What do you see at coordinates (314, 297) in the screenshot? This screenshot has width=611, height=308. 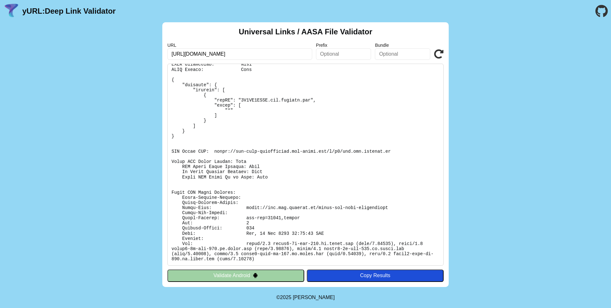 I see `a: Michael Ibragimchayev's Personal Site` at bounding box center [314, 297].